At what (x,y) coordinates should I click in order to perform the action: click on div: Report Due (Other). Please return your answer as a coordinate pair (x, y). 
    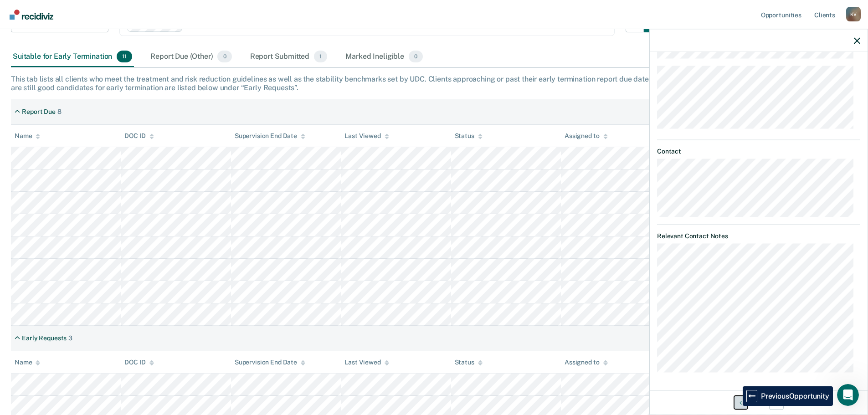
    Looking at the image, I should click on (191, 57).